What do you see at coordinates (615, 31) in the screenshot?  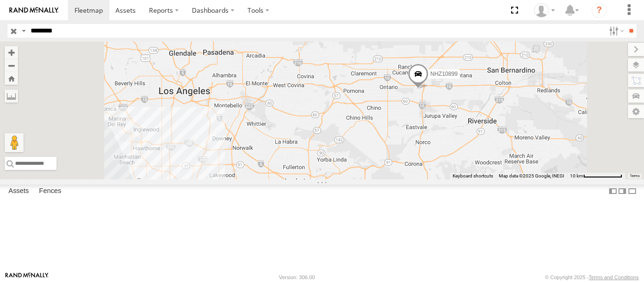 I see `label: Search Filter Options` at bounding box center [615, 31].